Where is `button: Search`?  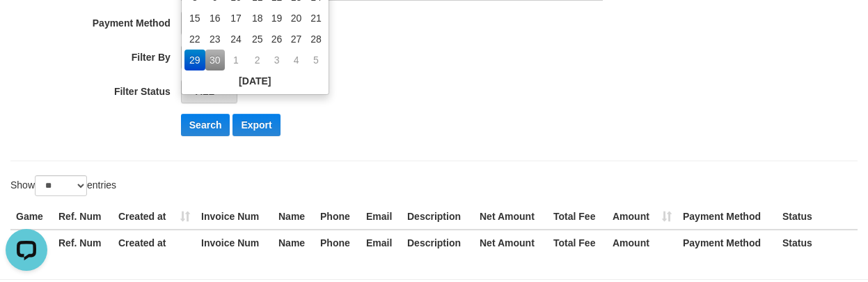 button: Search is located at coordinates (206, 125).